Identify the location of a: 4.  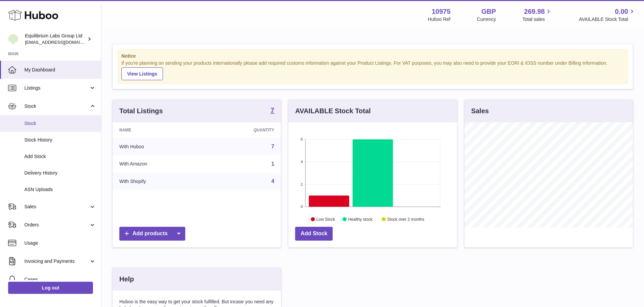
(273, 181).